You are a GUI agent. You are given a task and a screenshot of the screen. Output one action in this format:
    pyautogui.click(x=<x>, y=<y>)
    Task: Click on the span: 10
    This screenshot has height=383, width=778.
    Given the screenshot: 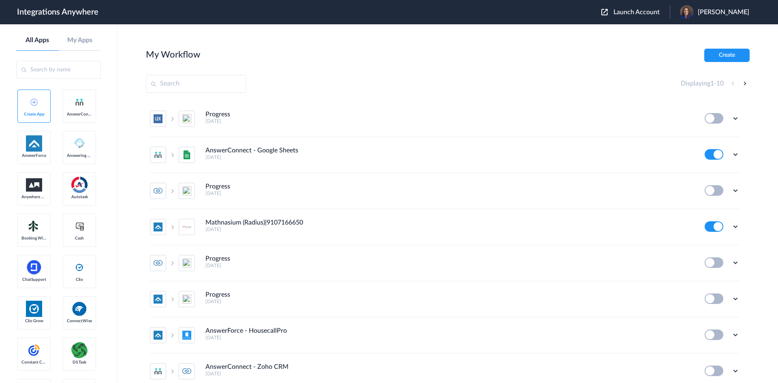 What is the action you would take?
    pyautogui.click(x=720, y=83)
    